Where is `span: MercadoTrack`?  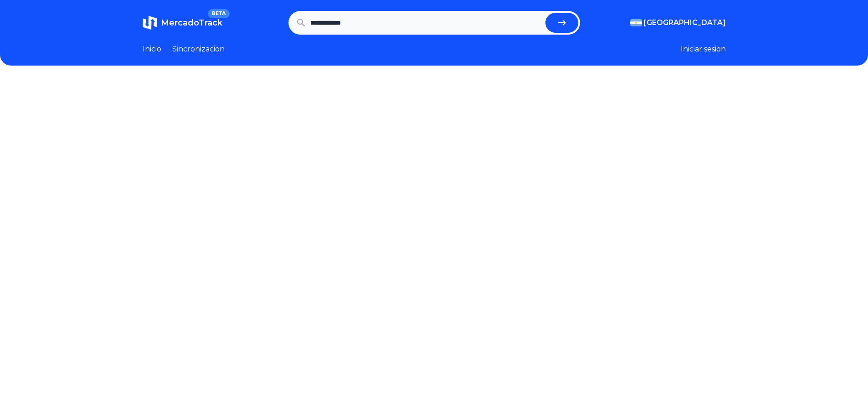 span: MercadoTrack is located at coordinates (192, 23).